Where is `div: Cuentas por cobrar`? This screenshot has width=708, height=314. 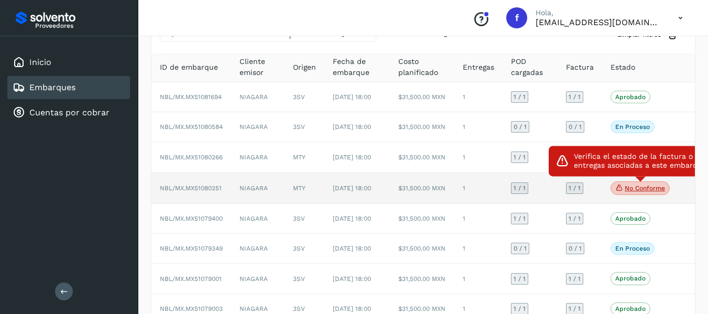 div: Cuentas por cobrar is located at coordinates (69, 113).